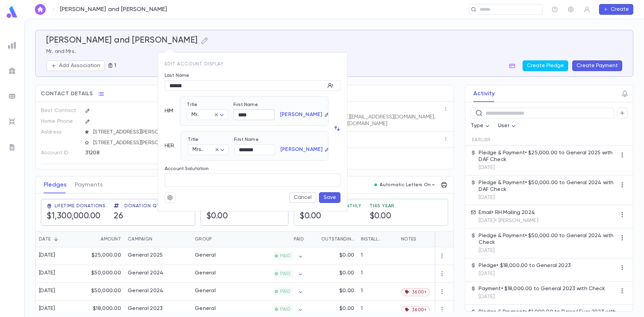 The width and height of the screenshot is (644, 317). What do you see at coordinates (169, 146) in the screenshot?
I see `p: HER` at bounding box center [169, 146].